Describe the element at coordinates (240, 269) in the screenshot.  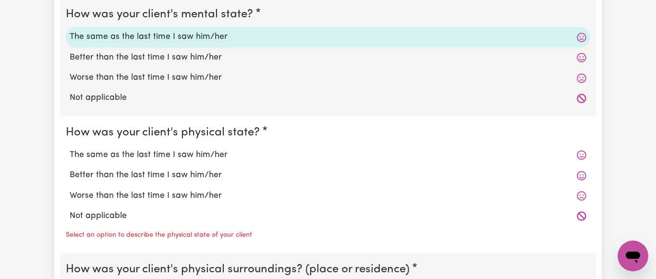
I see `legend: How was your client's physical surroundings? (place or residence)` at that location.